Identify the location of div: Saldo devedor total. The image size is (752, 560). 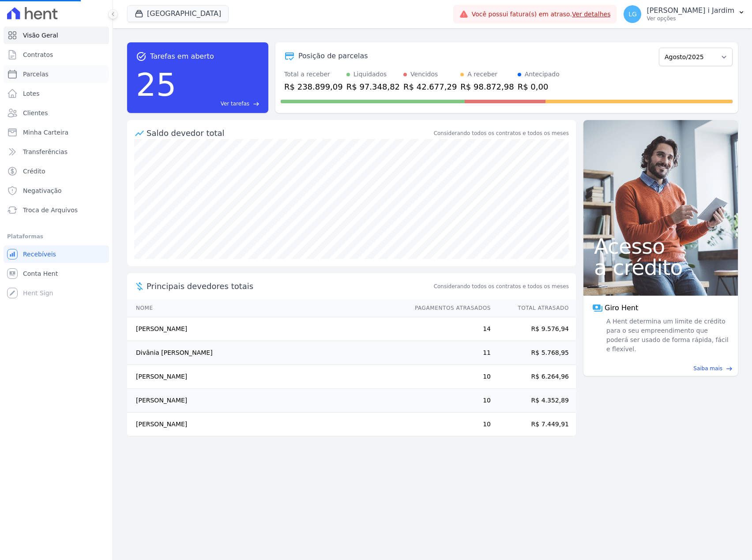
(289, 133).